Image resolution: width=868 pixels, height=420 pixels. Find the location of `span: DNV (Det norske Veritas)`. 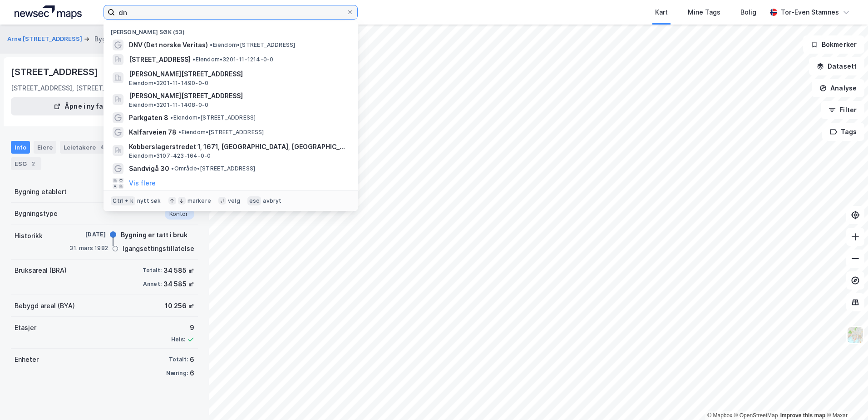

span: DNV (Det norske Veritas) is located at coordinates (168, 45).